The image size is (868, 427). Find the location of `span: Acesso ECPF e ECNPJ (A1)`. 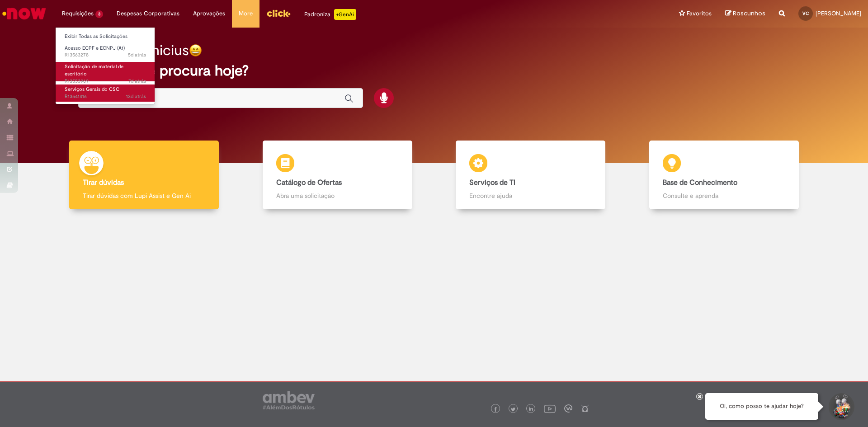

span: Acesso ECPF e ECNPJ (A1) is located at coordinates (95, 48).